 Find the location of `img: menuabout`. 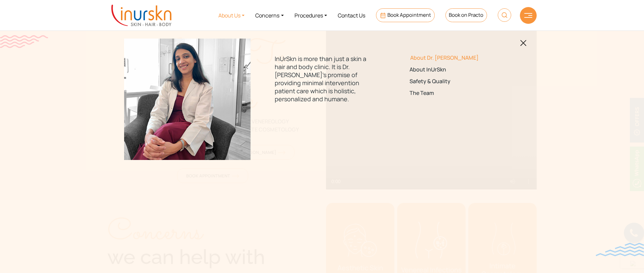

img: menuabout is located at coordinates (187, 99).